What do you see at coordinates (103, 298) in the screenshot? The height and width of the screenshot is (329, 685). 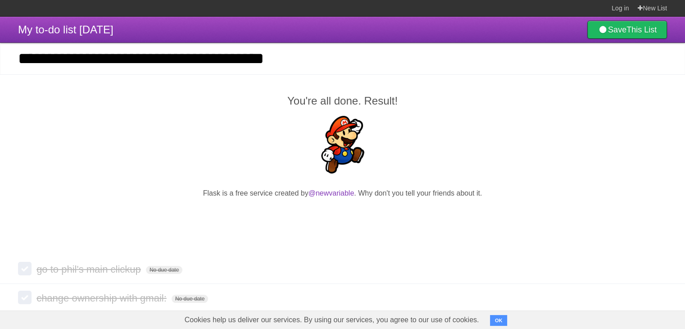 I see `span: change ownership with gmail:` at bounding box center [103, 298].